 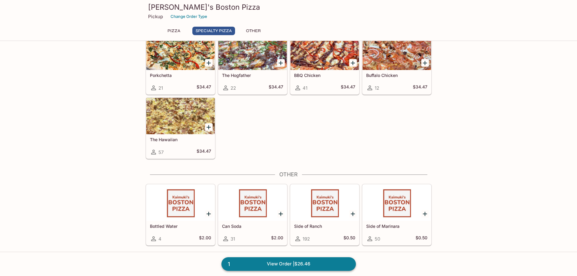 I want to click on div: Buffalo Chicken, so click(x=397, y=52).